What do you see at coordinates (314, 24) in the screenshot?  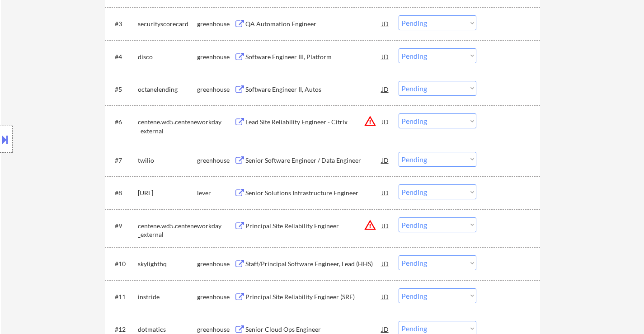 I see `div: QA Automation Engineer` at bounding box center [314, 24].